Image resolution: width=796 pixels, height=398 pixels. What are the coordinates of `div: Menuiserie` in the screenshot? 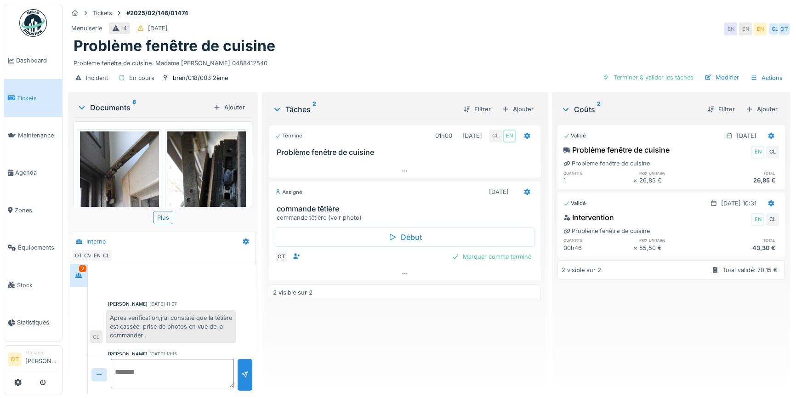 It's located at (86, 28).